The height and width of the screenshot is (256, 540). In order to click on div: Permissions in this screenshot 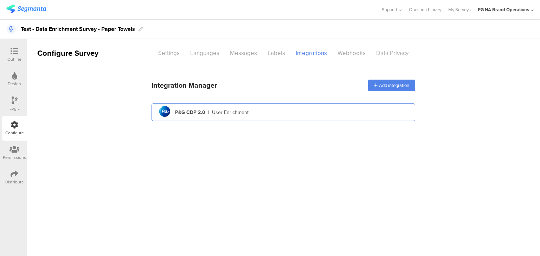, I will do `click(14, 158)`.